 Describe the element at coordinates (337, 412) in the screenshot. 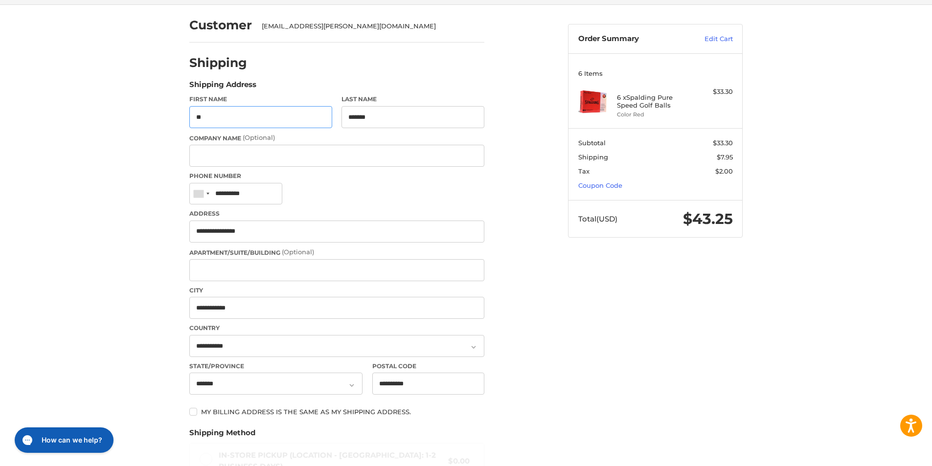

I see `label: My billing address is the same as my shipping address.` at that location.